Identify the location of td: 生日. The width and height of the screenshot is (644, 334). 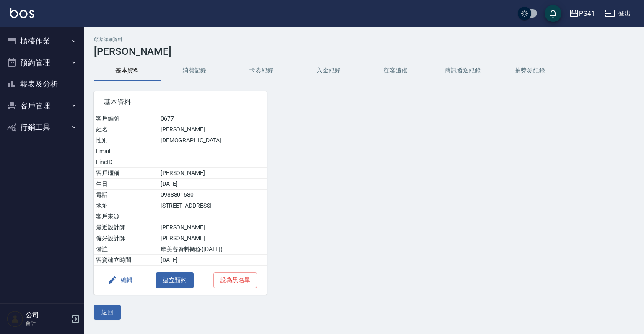
(126, 184).